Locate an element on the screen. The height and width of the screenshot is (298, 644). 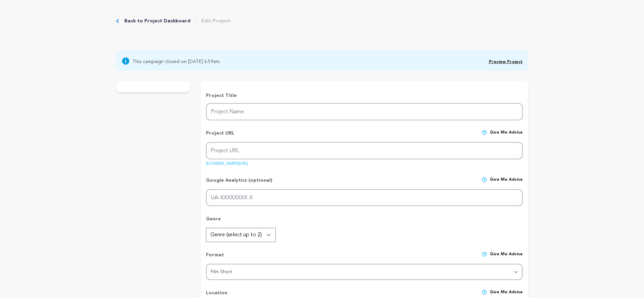
input: Project URL is located at coordinates (364, 150).